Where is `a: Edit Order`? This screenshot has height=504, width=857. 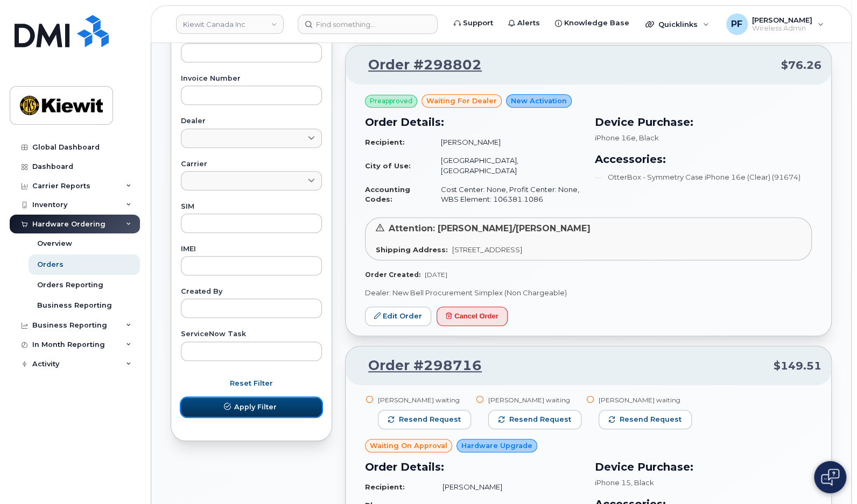 a: Edit Order is located at coordinates (398, 316).